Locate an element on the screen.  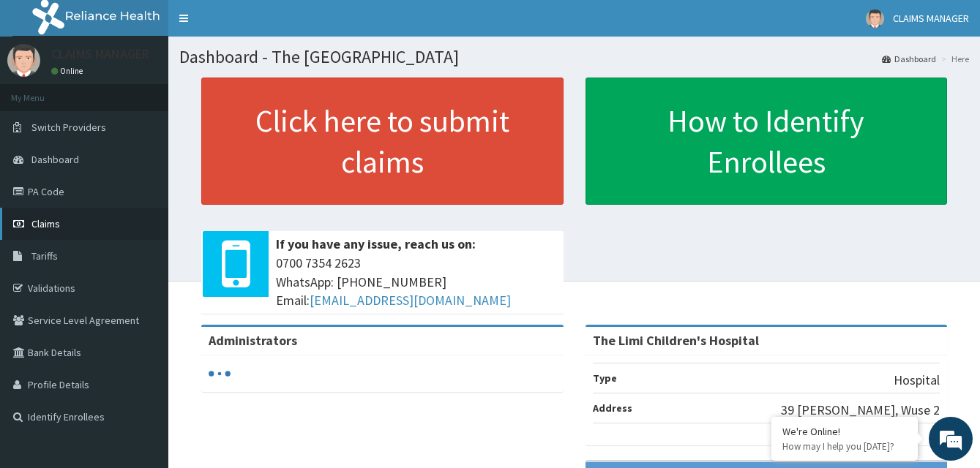
b: If you have any issue, reach us on: is located at coordinates (376, 244).